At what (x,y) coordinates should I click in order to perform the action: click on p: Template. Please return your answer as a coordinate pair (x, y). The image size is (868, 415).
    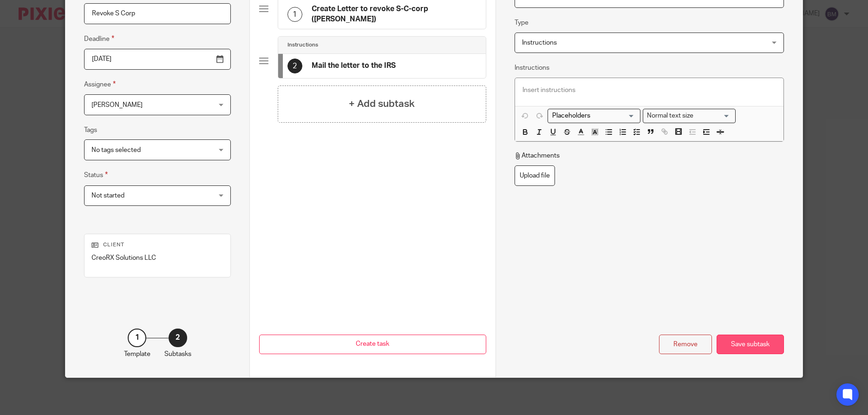
    Looking at the image, I should click on (137, 355).